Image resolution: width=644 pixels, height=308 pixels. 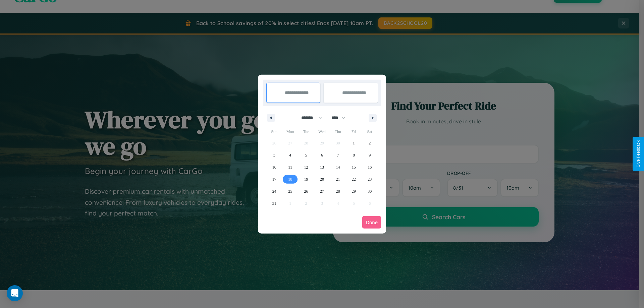 What do you see at coordinates (370, 132) in the screenshot?
I see `span: Sat` at bounding box center [370, 132].